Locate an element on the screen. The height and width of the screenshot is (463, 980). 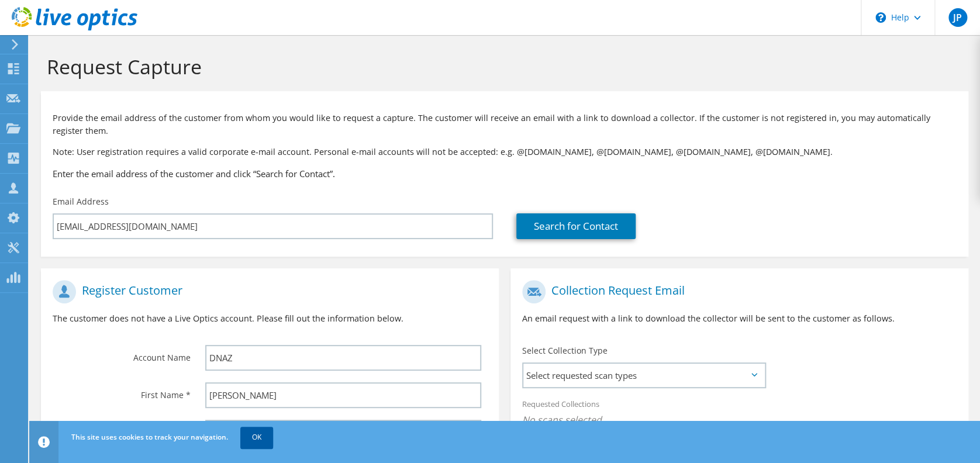
svg: \n is located at coordinates (881, 18).